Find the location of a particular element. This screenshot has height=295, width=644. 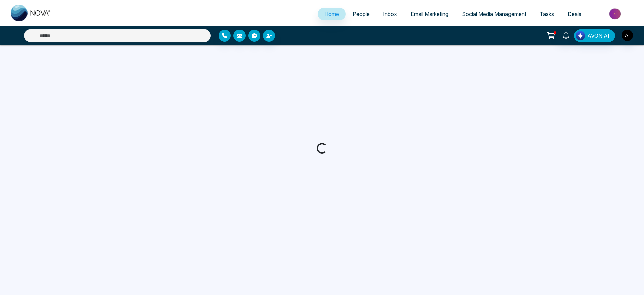

span: Home is located at coordinates (332, 14).